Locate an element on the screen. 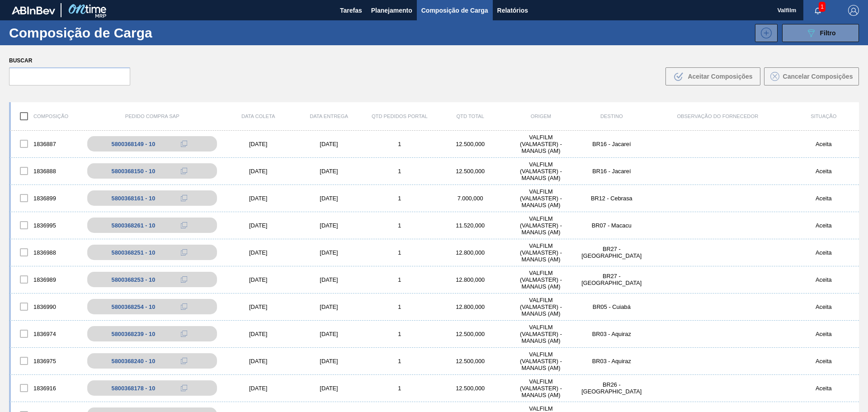 This screenshot has height=412, width=868. span: Planejamento is located at coordinates (392, 10).